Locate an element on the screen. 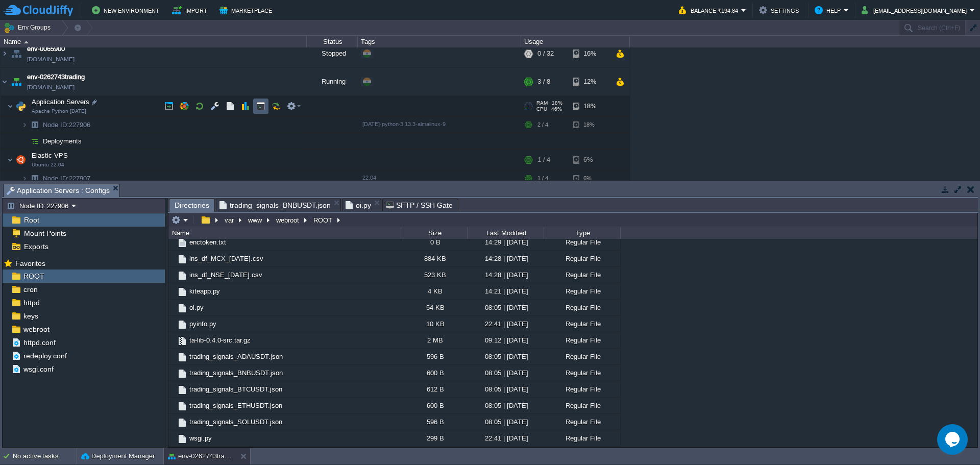 The width and height of the screenshot is (980, 465). span: httpd is located at coordinates (31, 303).